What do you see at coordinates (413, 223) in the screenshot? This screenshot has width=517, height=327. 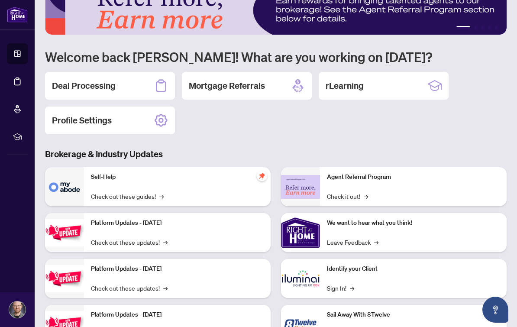 I see `p: We want to hear what you think!` at bounding box center [413, 223].